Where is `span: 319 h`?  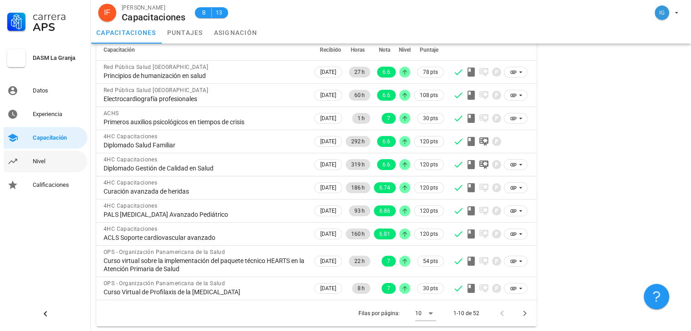
span: 319 h is located at coordinates (358, 165).